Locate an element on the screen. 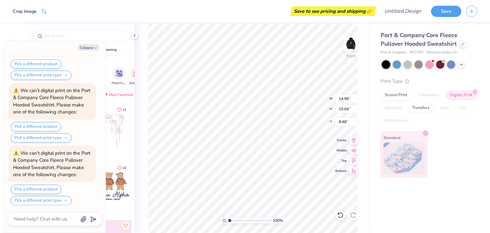 This screenshot has width=490, height=233. div: Save to see pricing and shipping is located at coordinates (333, 11).